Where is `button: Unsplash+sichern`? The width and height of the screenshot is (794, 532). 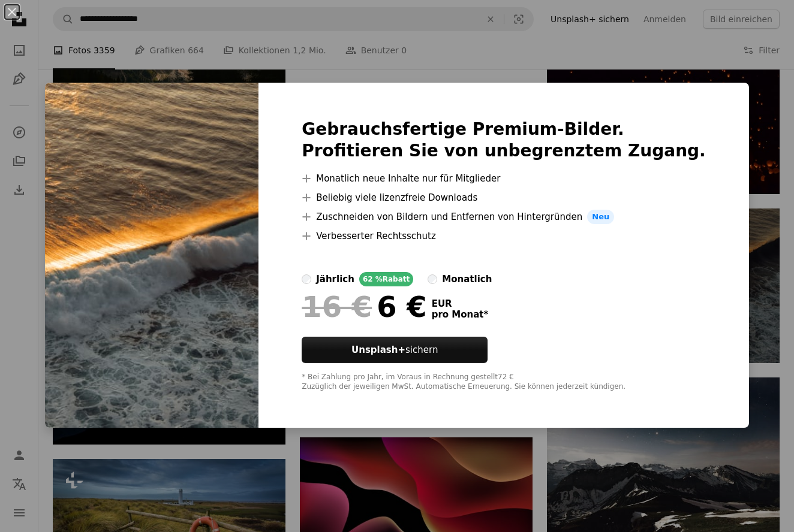
button: Unsplash+sichern is located at coordinates (395, 350).